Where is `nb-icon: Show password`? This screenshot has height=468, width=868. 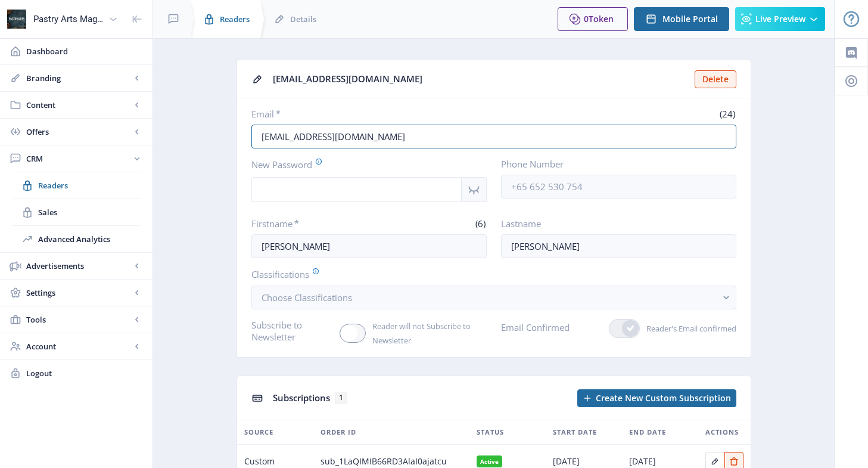
nb-icon: Show password is located at coordinates (474, 190).